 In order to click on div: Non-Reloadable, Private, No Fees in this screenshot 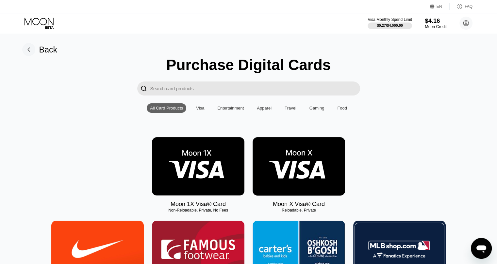, I will do `click(198, 211)`.